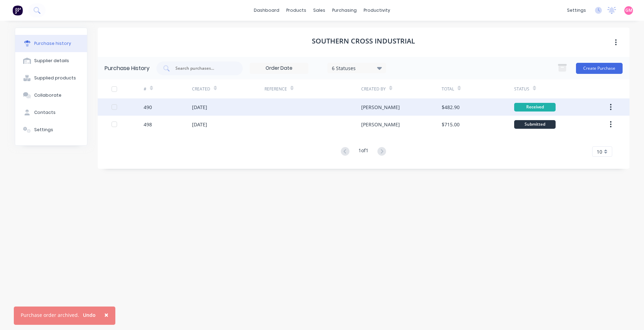 The width and height of the screenshot is (644, 330). I want to click on div: $482.90, so click(451, 107).